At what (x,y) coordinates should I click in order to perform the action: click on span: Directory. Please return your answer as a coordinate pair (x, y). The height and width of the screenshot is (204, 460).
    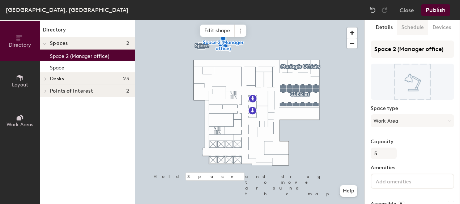
    Looking at the image, I should click on (20, 45).